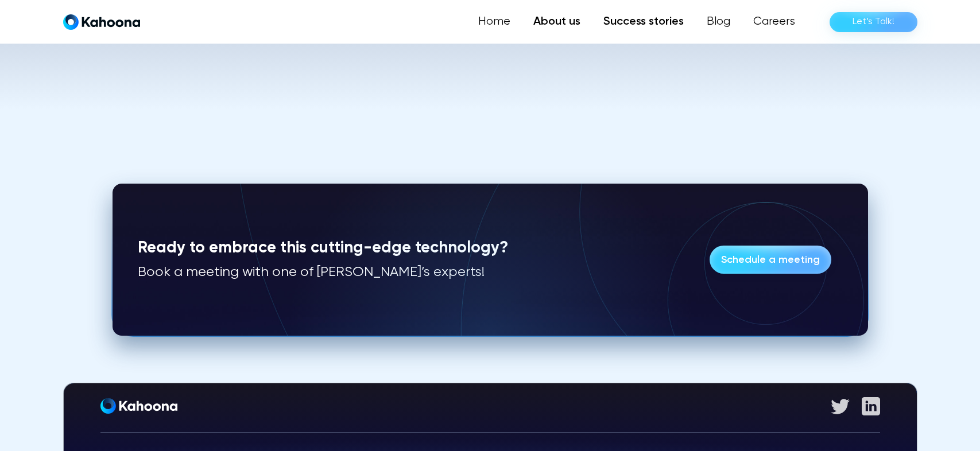 The image size is (980, 451). I want to click on div: Schedule a meeting, so click(771, 260).